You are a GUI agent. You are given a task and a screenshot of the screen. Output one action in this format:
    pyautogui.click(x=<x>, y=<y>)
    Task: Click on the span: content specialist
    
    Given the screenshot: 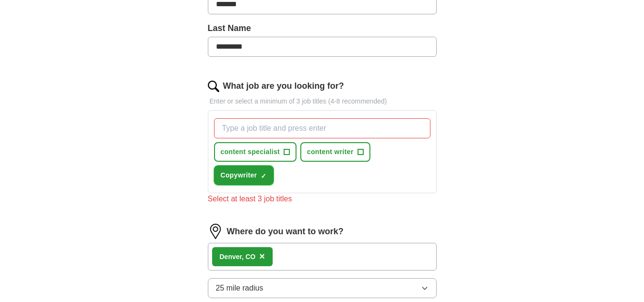 What is the action you would take?
    pyautogui.click(x=250, y=152)
    